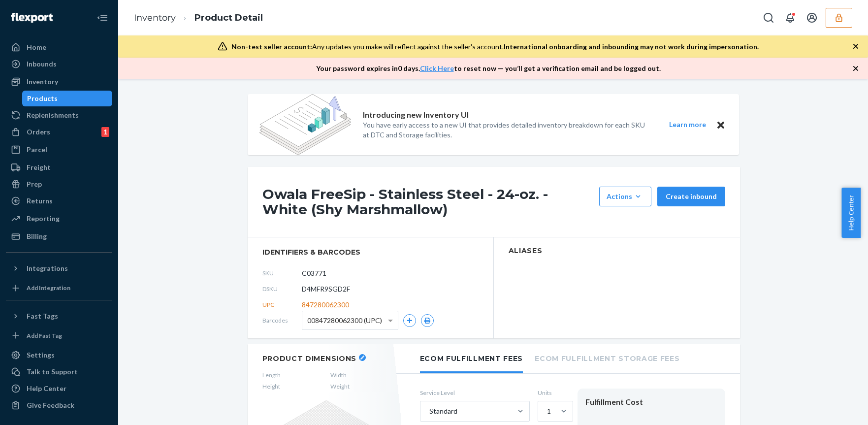 This screenshot has height=425, width=868. Describe the element at coordinates (326, 289) in the screenshot. I see `span: D4MFR9SGD2F` at that location.